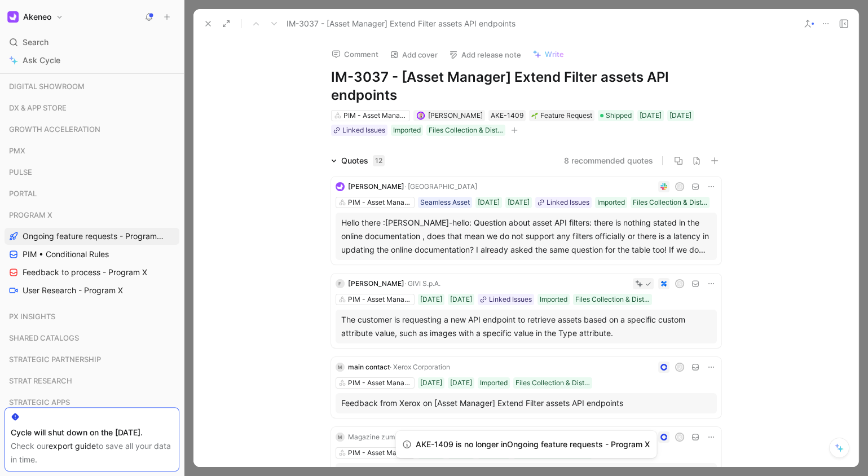 The height and width of the screenshot is (476, 868). What do you see at coordinates (340, 437) in the screenshot?
I see `div: M` at bounding box center [340, 437].